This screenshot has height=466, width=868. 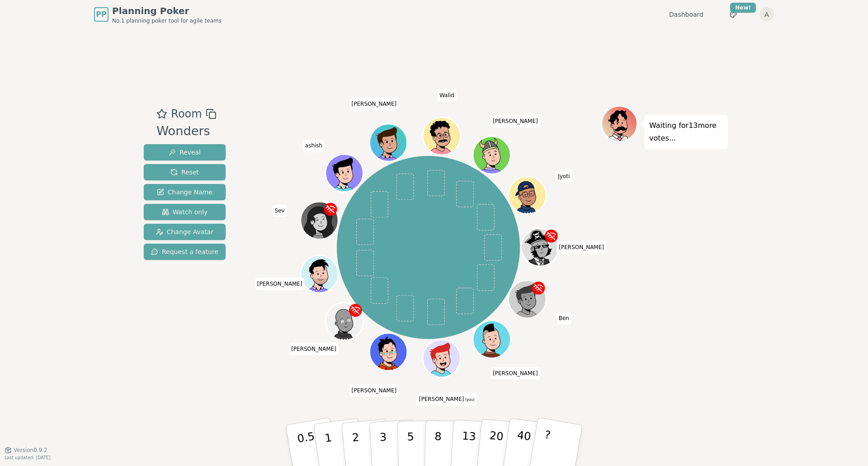 What do you see at coordinates (767, 15) in the screenshot?
I see `span: A` at bounding box center [767, 15].